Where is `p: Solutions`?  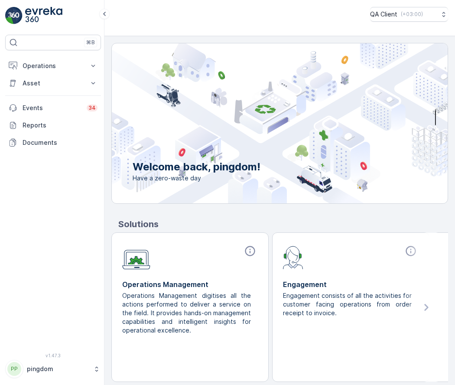
p: Solutions is located at coordinates (283, 224).